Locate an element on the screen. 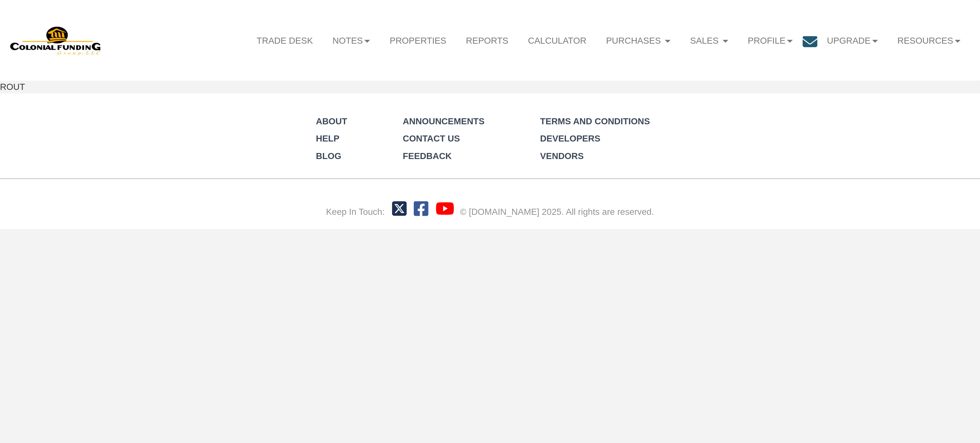 This screenshot has height=443, width=980. img: 579666 is located at coordinates (56, 41).